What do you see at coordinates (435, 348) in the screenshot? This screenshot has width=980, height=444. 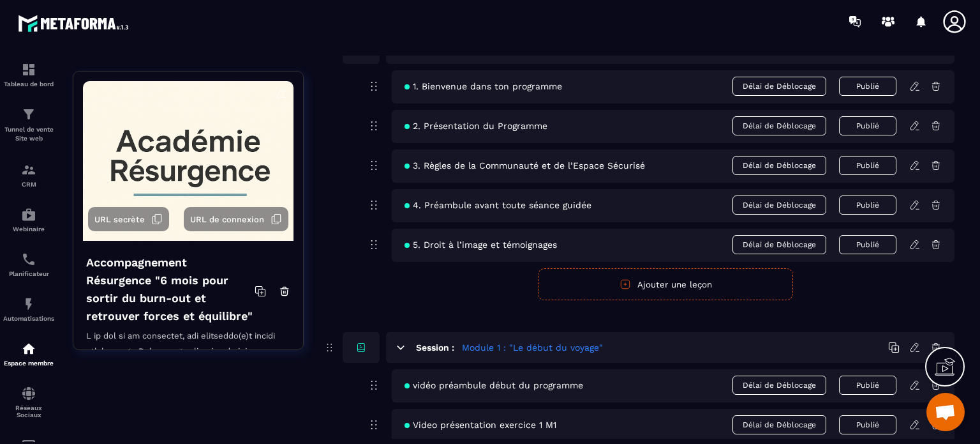 I see `h6: Session :` at bounding box center [435, 348].